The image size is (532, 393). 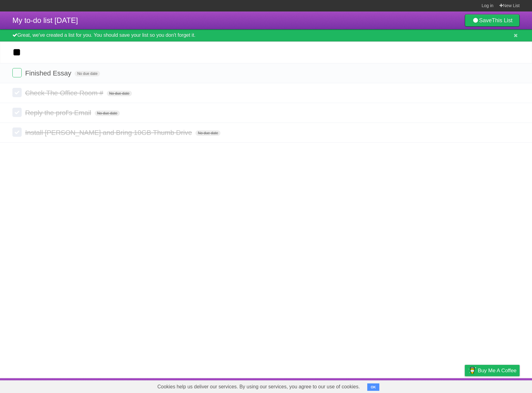 What do you see at coordinates (500, 386) in the screenshot?
I see `a: Suggest a feature` at bounding box center [500, 386].